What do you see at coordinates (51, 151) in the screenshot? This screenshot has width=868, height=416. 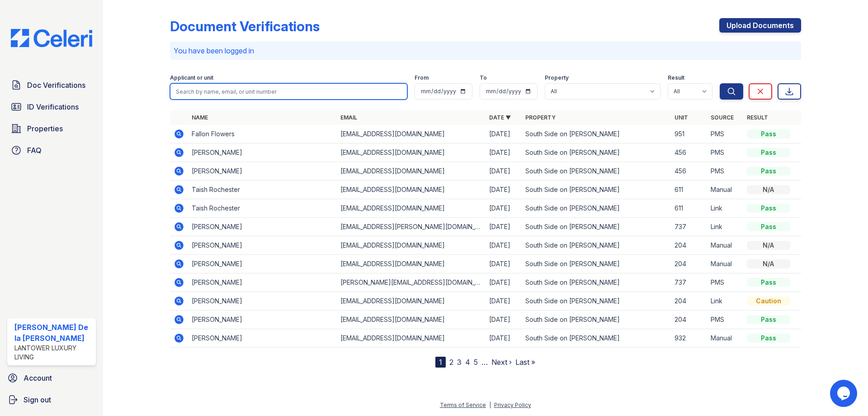 I see `a: FAQ` at bounding box center [51, 151].